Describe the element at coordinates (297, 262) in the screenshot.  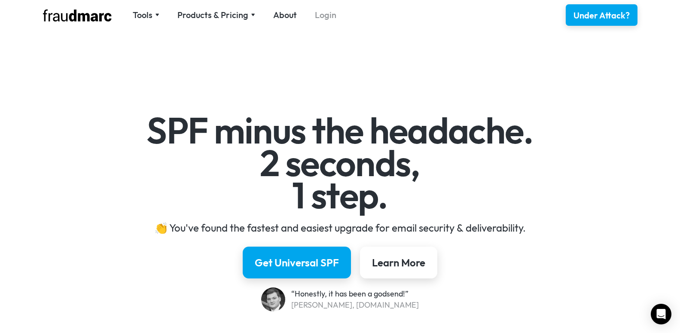
I see `div: Get Universal SPF` at that location.